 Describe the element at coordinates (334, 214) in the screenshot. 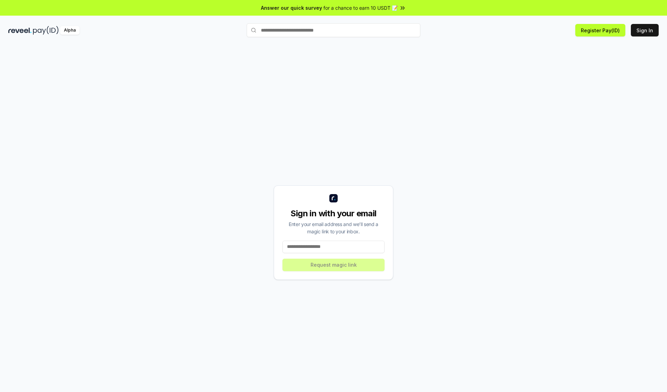

I see `div: Sign in with your email` at that location.